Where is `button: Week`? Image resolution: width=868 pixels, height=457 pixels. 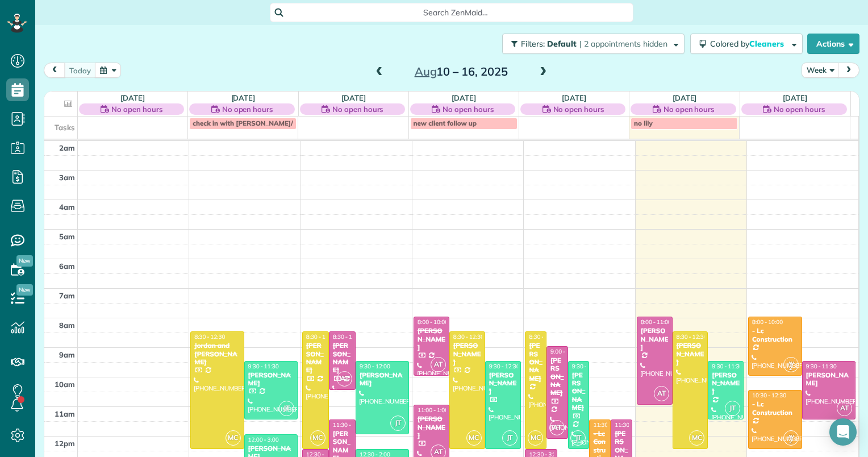
button: Week is located at coordinates (820, 70).